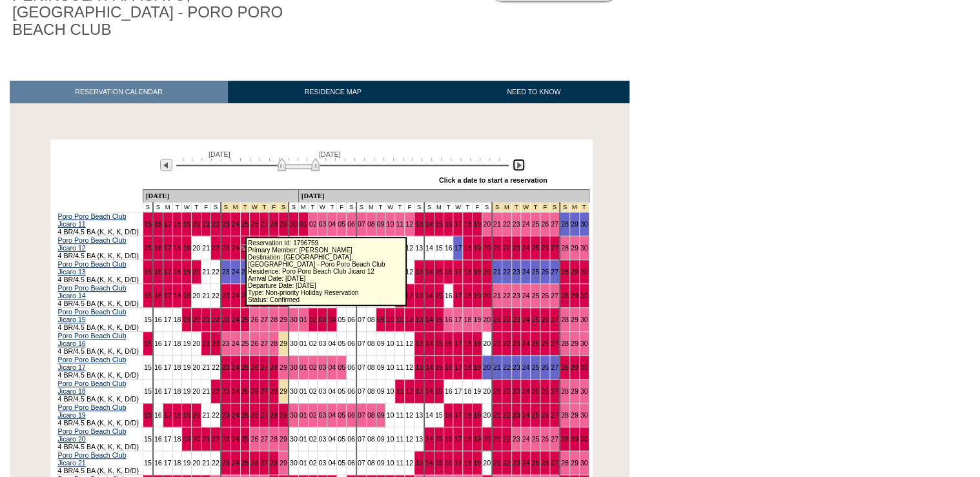  I want to click on a: Poro Poro Beach Club Jicaro 13, so click(92, 268).